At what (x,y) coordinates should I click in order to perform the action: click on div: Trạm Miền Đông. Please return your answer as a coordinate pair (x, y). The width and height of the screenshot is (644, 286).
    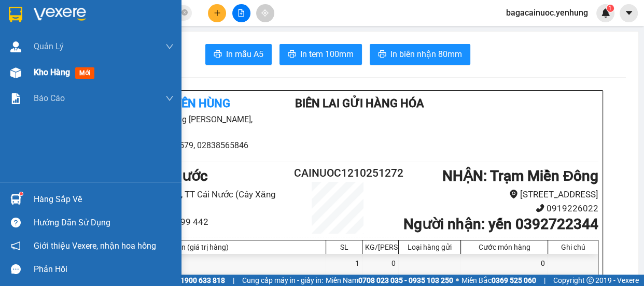
    Looking at the image, I should click on (111, 22).